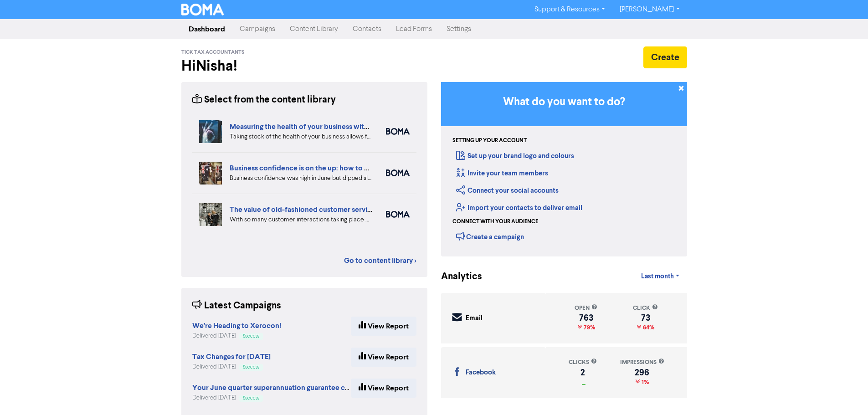  Describe the element at coordinates (367, 29) in the screenshot. I see `a: Contacts` at that location.